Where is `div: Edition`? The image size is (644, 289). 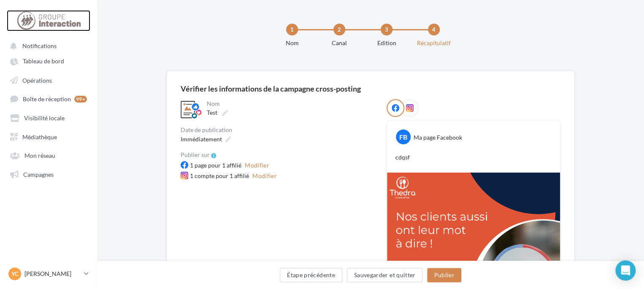 div: Edition is located at coordinates (387, 43).